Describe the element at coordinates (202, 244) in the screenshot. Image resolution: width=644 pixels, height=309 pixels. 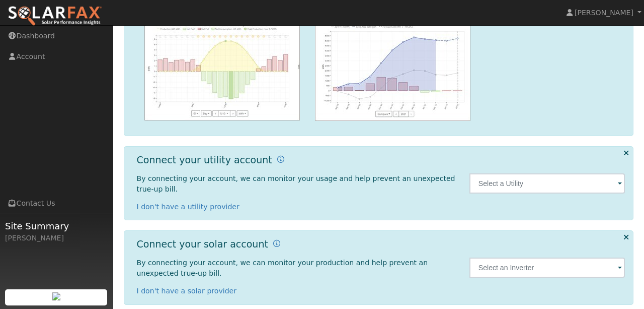
I see `h1: Connect your solar account` at that location.